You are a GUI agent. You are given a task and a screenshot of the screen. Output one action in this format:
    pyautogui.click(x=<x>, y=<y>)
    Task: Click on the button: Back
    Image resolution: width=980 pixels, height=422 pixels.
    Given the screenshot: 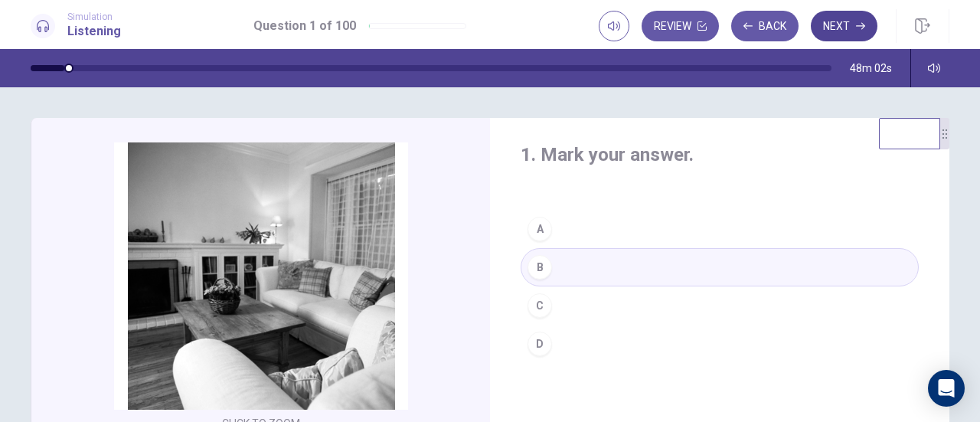 What is the action you would take?
    pyautogui.click(x=765, y=26)
    